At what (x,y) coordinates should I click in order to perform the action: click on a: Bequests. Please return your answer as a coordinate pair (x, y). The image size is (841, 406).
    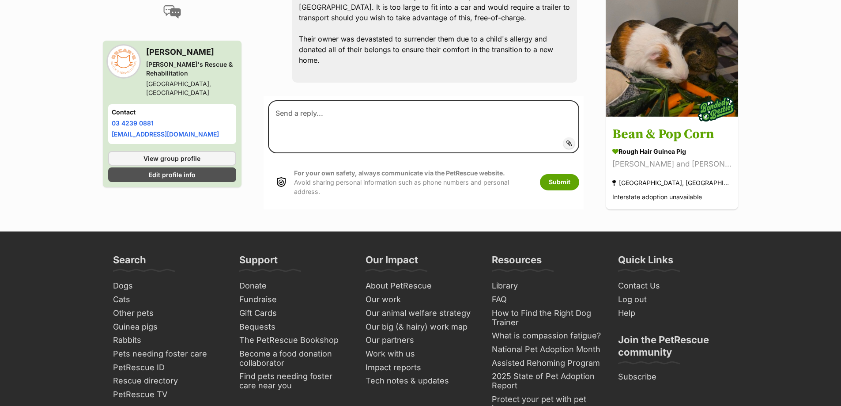
    Looking at the image, I should click on (294, 327).